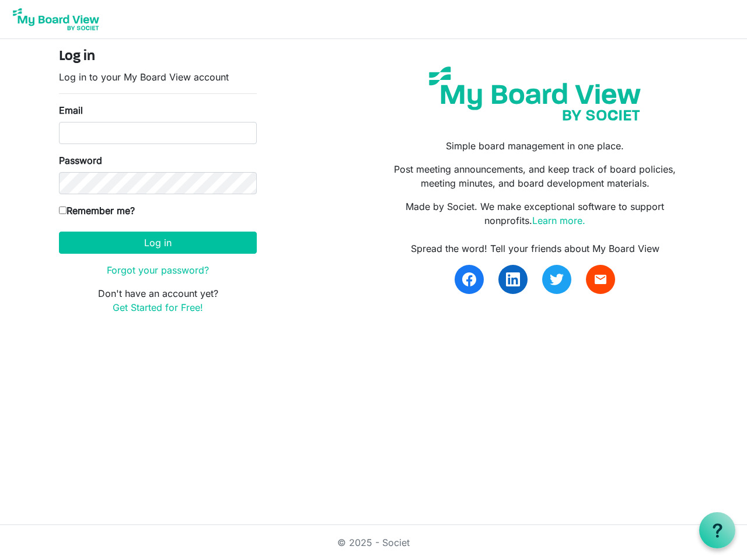 The height and width of the screenshot is (560, 747). Describe the element at coordinates (373, 543) in the screenshot. I see `a: © 2025 - Societ` at that location.